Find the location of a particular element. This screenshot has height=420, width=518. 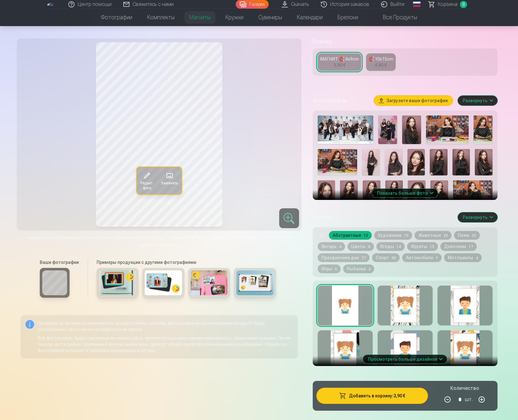

span: 28 is located at coordinates (446, 236).